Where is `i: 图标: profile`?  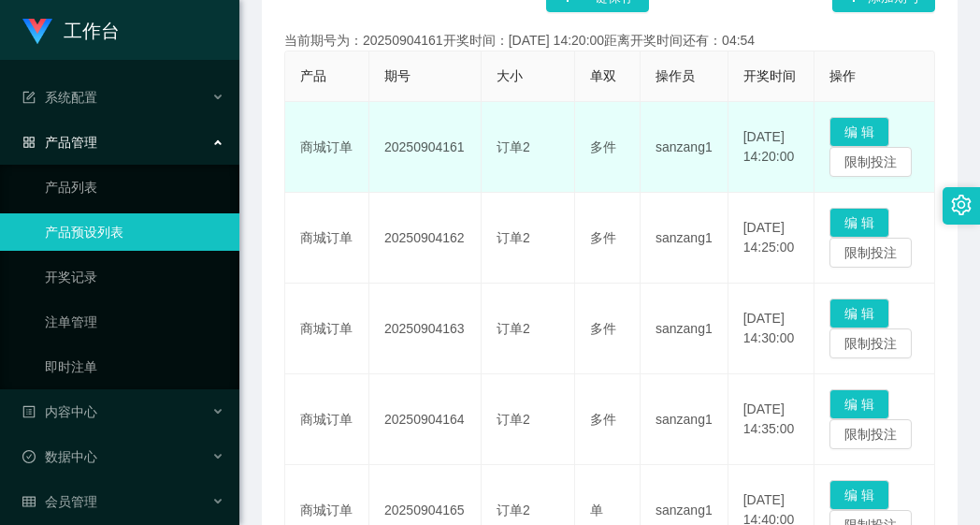
i: 图标: profile is located at coordinates (29, 412).